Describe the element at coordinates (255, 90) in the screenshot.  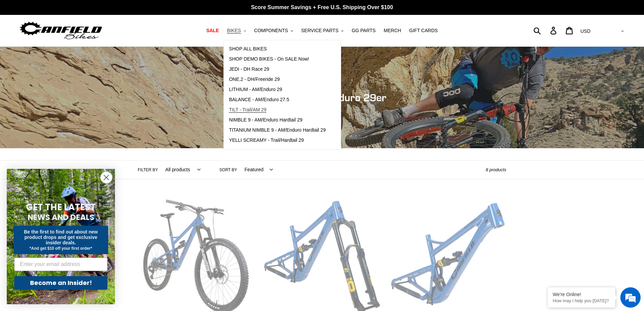
I see `span: LITHIUM - AM/Enduro 29` at that location.